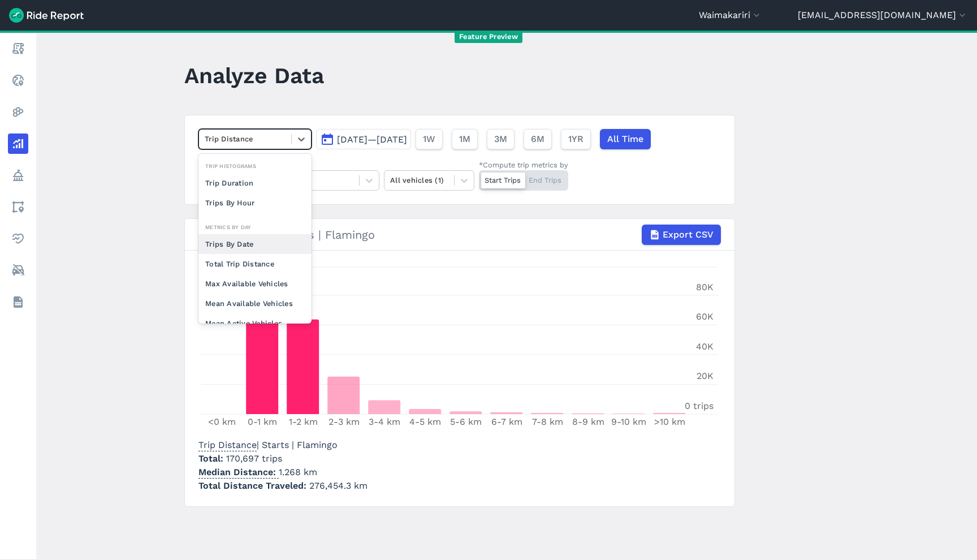  Describe the element at coordinates (538, 139) in the screenshot. I see `span: 6M` at that location.